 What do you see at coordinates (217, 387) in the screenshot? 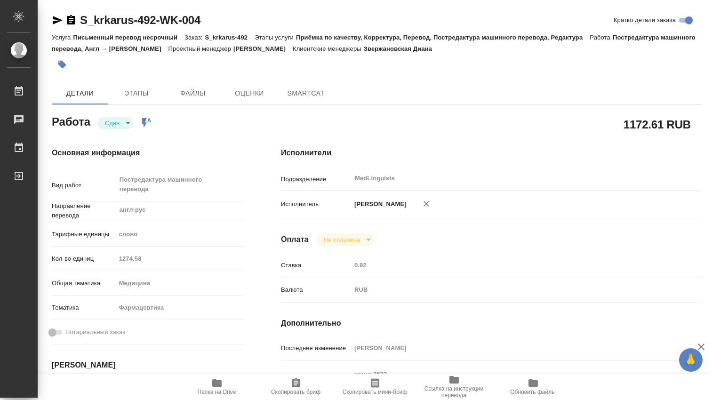
I see `button: Папка на Drive` at bounding box center [217, 387].